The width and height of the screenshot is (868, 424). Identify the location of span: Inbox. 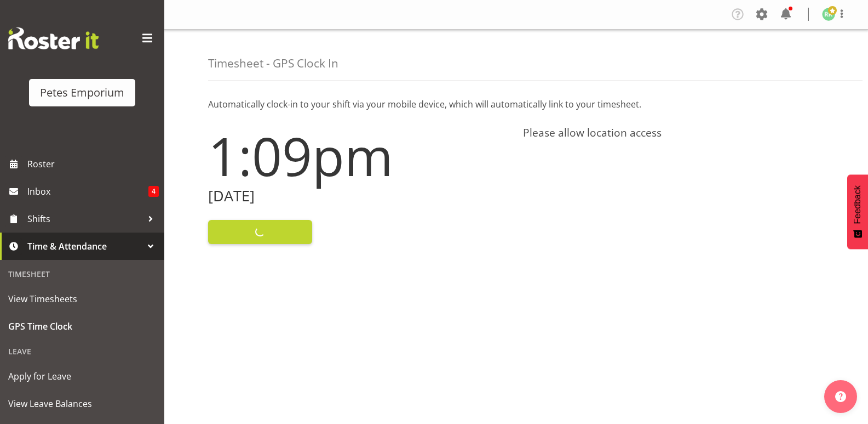
(87, 191).